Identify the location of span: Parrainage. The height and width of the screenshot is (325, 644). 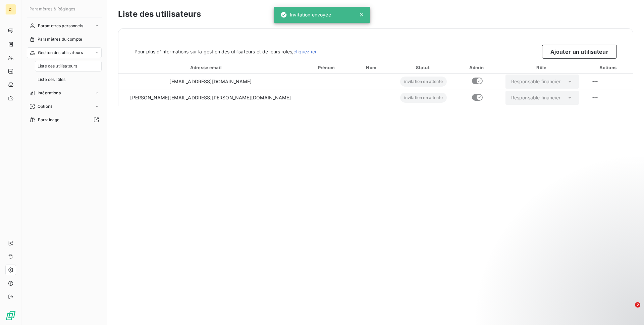
(49, 120).